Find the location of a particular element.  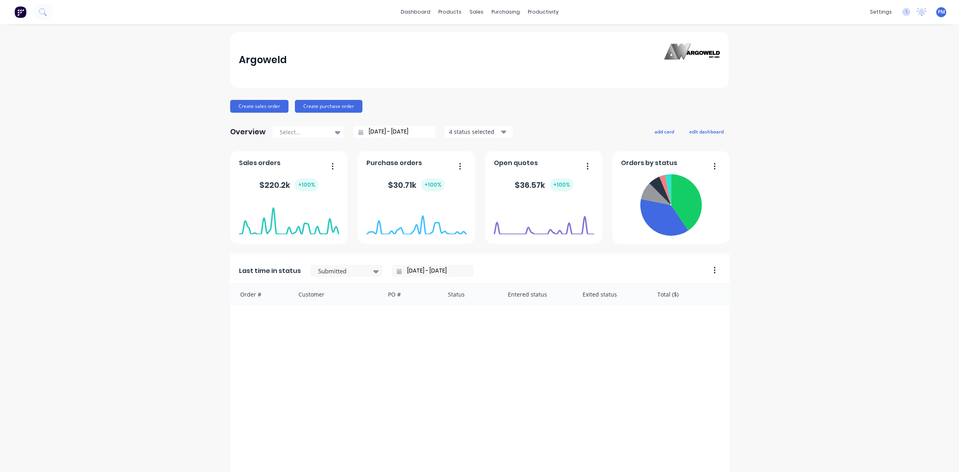

div: 4 status selected is located at coordinates (474, 131).